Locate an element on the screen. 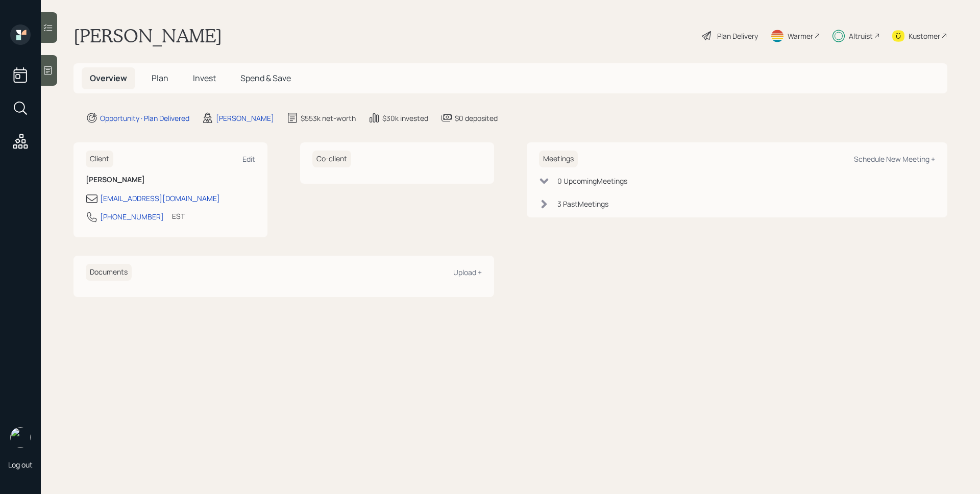 The image size is (980, 494). div: EST is located at coordinates (178, 216).